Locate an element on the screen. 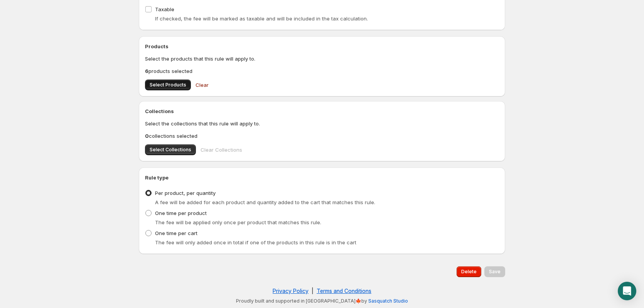 The width and height of the screenshot is (644, 308). h2: Rule type is located at coordinates (322, 177).